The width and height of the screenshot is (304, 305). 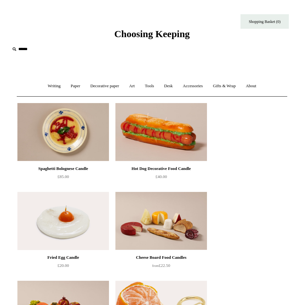 What do you see at coordinates (161, 178) in the screenshot?
I see `a: Hot Dog Decorative Food Candle £40.00` at bounding box center [161, 178].